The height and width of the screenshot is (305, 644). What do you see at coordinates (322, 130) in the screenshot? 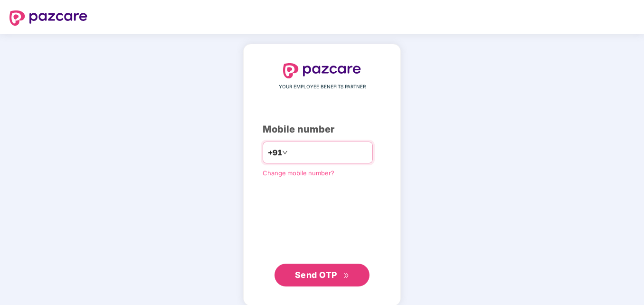
I see `div: Mobile number` at bounding box center [322, 130].